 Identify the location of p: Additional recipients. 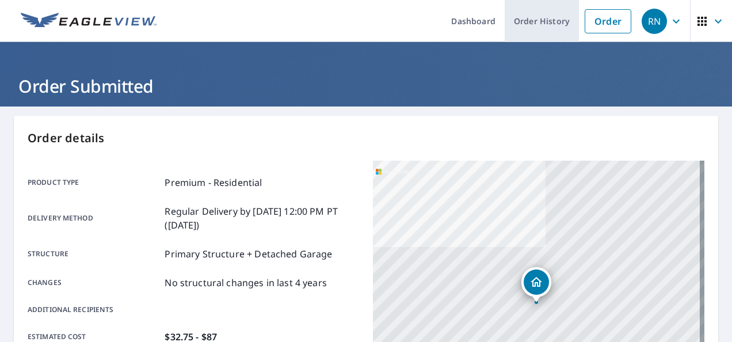
(94, 309).